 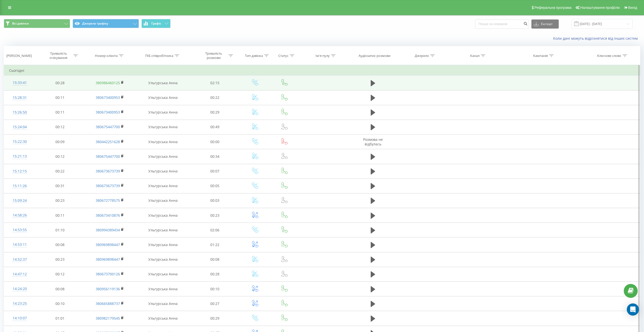 What do you see at coordinates (20, 274) in the screenshot?
I see `div: 14:47:12` at bounding box center [20, 274].